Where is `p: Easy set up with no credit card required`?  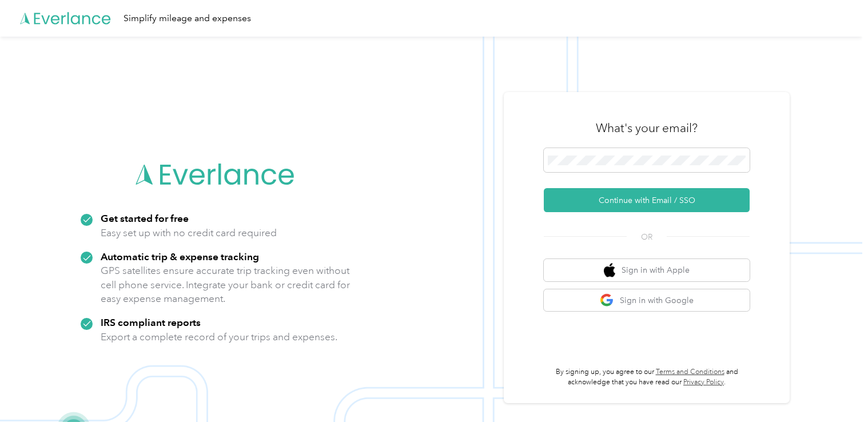 p: Easy set up with no credit card required is located at coordinates (189, 233).